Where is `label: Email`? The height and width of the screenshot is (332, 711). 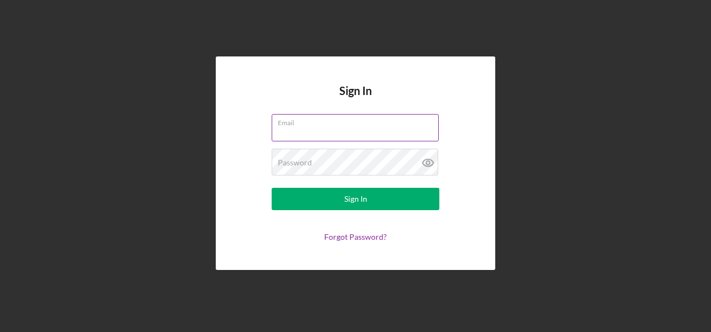
label: Email is located at coordinates (358, 121).